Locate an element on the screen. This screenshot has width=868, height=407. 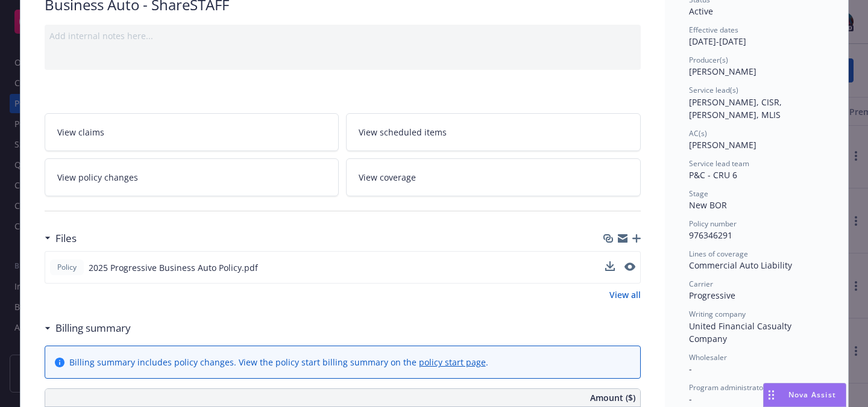
a: View policy changes is located at coordinates (192, 177).